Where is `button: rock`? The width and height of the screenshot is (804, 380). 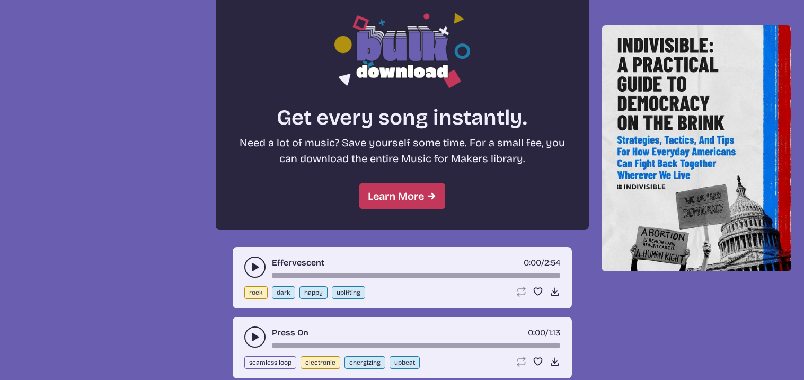 button: rock is located at coordinates (256, 293).